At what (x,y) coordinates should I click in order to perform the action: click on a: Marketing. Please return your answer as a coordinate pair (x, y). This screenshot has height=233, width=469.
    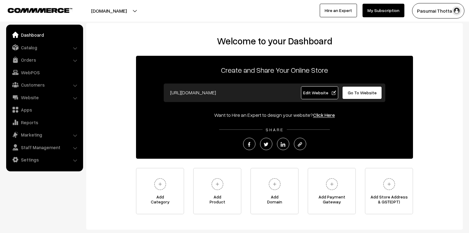
    Looking at the image, I should click on (44, 134).